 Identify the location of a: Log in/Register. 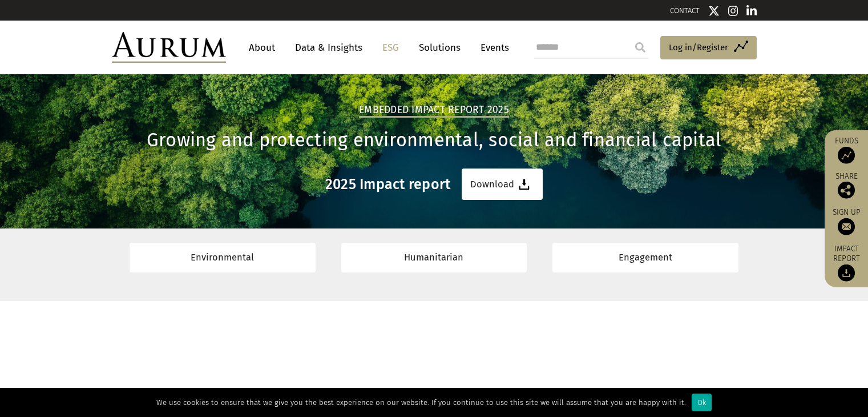
(708, 48).